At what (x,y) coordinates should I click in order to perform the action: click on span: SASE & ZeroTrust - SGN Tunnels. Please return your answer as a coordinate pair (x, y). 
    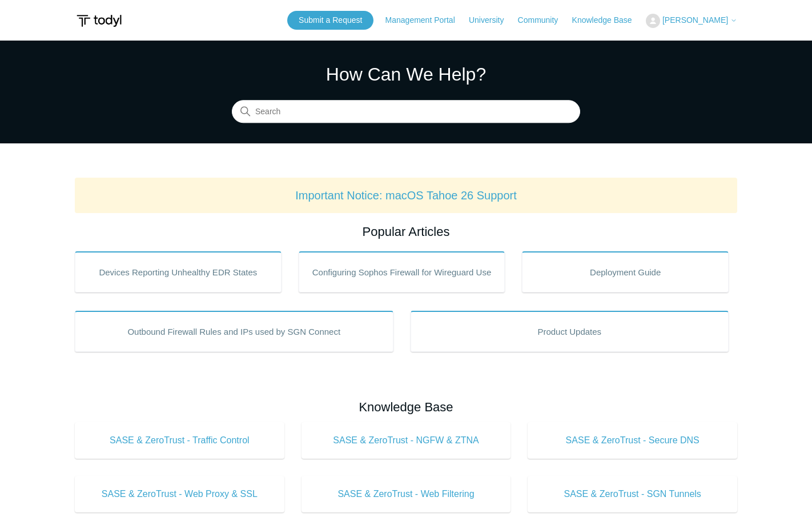
    Looking at the image, I should click on (632, 494).